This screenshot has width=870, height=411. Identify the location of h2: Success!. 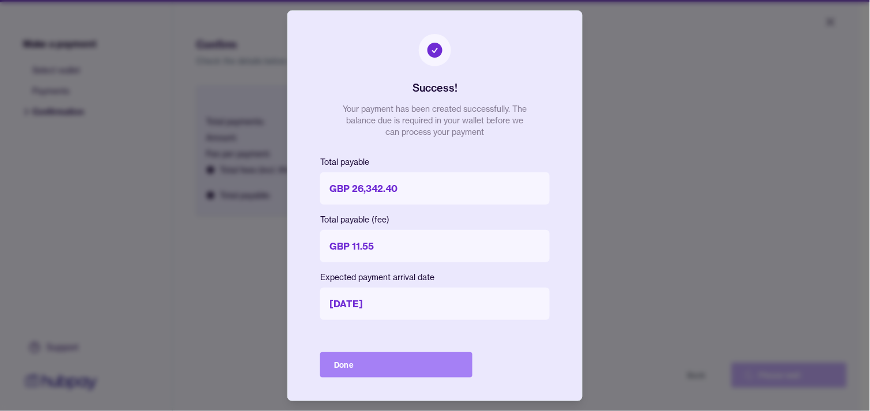
(435, 88).